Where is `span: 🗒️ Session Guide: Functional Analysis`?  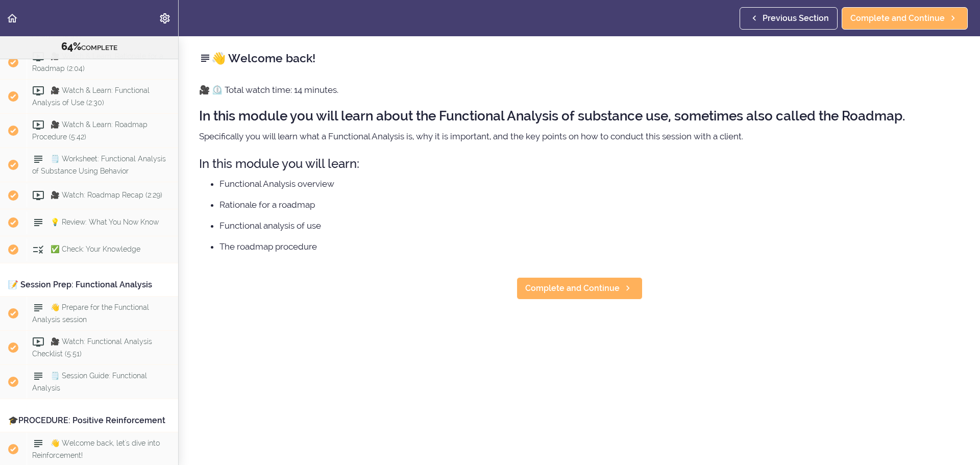 span: 🗒️ Session Guide: Functional Analysis is located at coordinates (89, 382).